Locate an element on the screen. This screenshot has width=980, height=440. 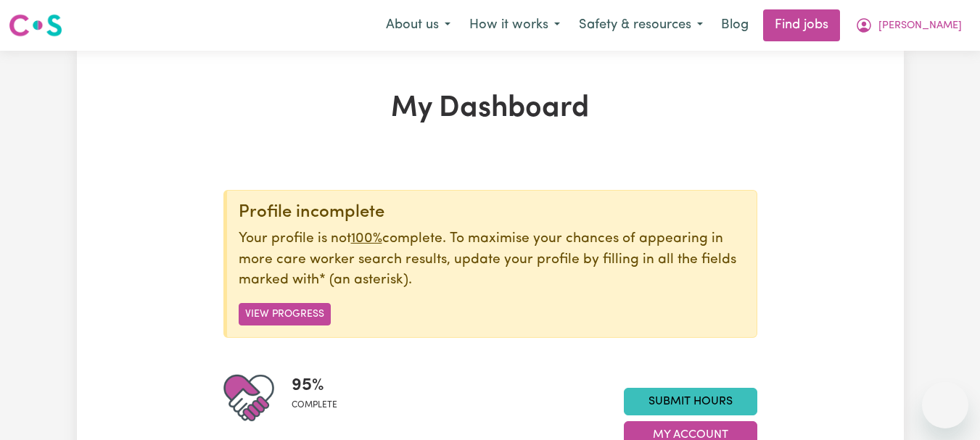
span: 95 % is located at coordinates (314, 385).